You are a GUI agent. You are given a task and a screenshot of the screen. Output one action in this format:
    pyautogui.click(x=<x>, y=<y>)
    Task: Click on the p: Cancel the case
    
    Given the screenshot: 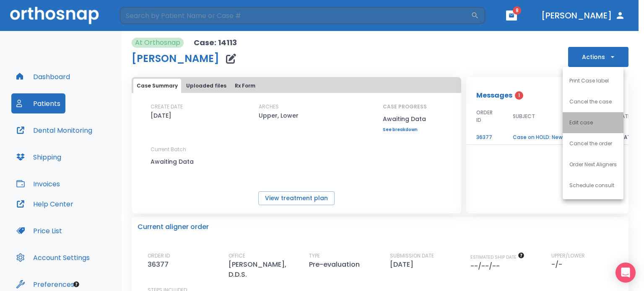 What is the action you would take?
    pyautogui.click(x=590, y=102)
    